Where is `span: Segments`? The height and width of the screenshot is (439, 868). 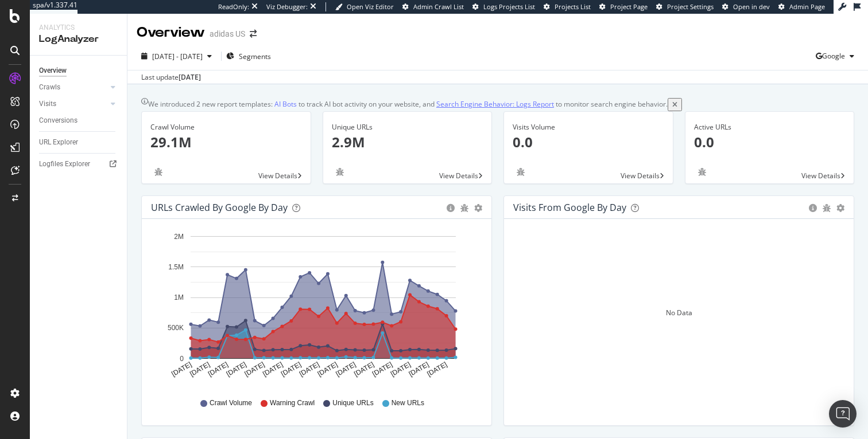
span: Segments is located at coordinates (255, 56).